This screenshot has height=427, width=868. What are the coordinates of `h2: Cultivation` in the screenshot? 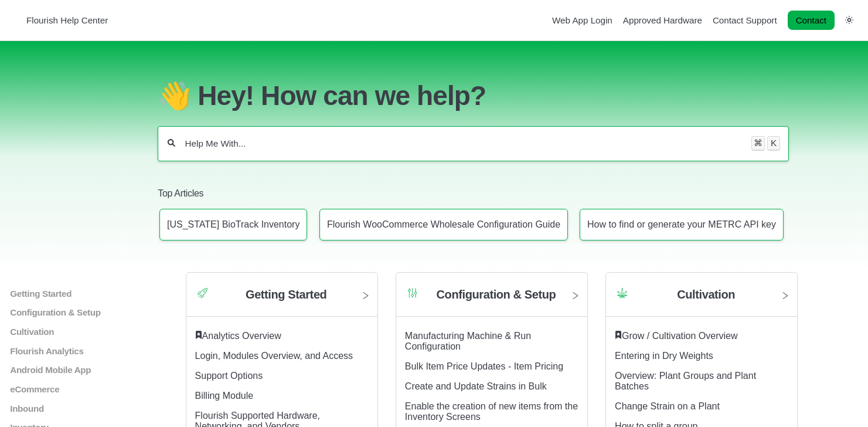 It's located at (706, 294).